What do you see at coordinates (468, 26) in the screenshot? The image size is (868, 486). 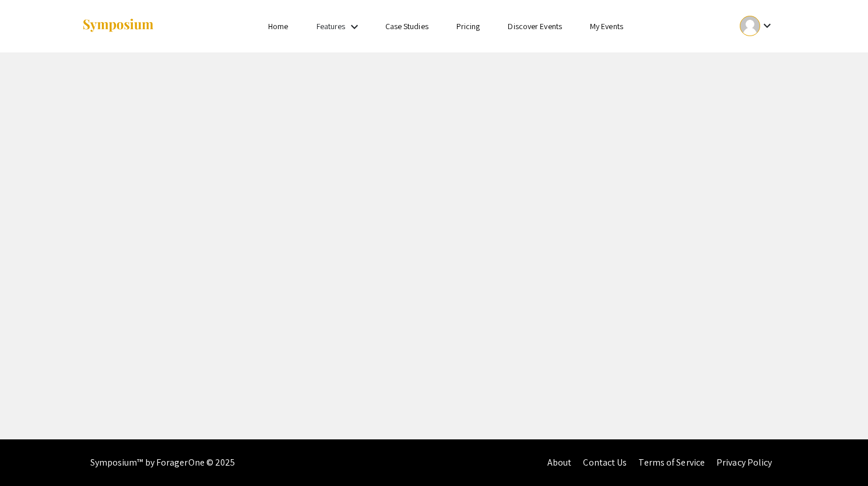 I see `a: Pricing` at bounding box center [468, 26].